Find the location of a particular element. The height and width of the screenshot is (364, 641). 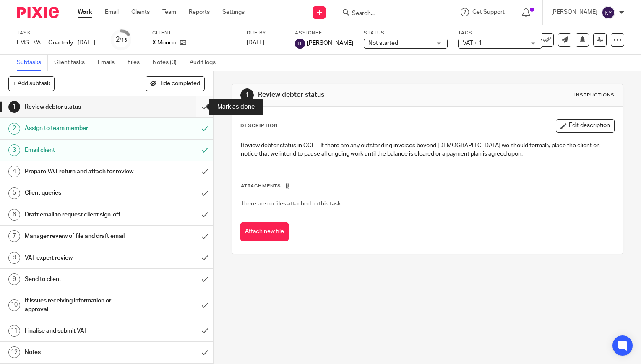

div: 3 is located at coordinates (15, 150).